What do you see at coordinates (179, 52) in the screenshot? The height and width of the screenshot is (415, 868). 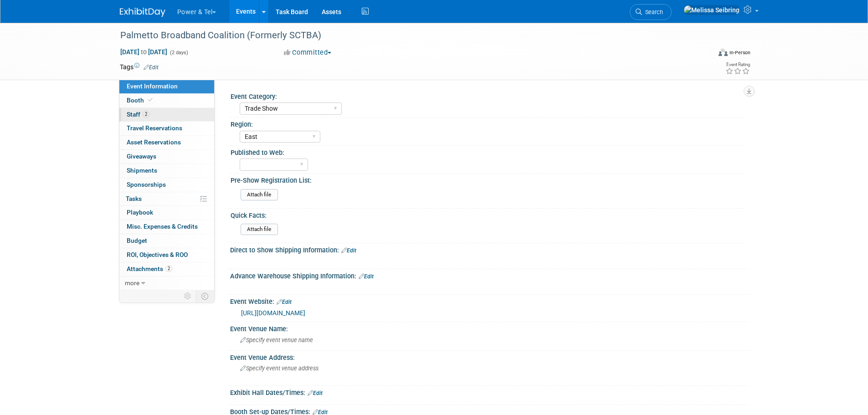 I see `span: (2 days)` at bounding box center [179, 52].